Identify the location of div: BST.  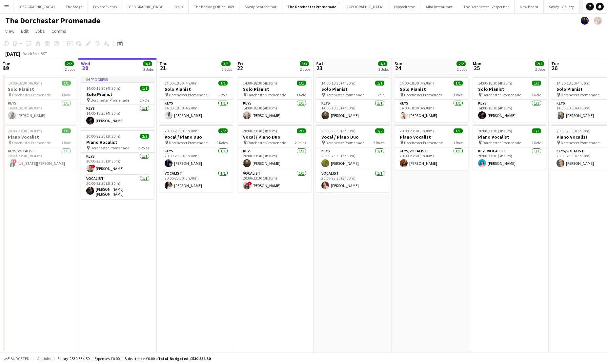
(44, 53).